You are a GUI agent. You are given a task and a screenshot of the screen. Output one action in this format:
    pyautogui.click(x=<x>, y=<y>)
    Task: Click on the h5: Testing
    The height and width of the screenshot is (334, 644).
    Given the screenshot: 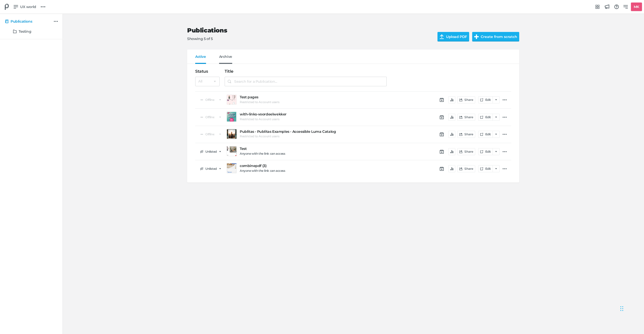 What is the action you would take?
    pyautogui.click(x=25, y=31)
    